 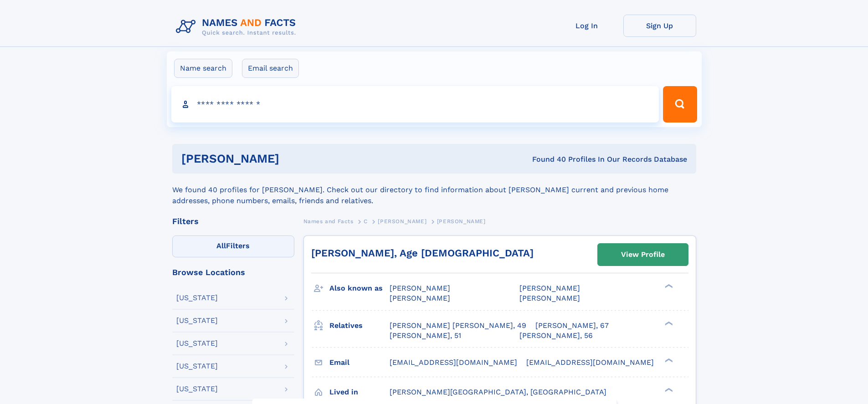 What do you see at coordinates (221, 245) in the screenshot?
I see `span: All` at bounding box center [221, 245].